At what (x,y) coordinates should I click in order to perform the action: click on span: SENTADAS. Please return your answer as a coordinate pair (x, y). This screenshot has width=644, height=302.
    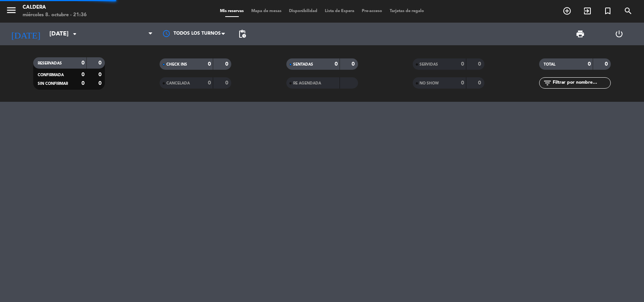
    Looking at the image, I should click on (303, 64).